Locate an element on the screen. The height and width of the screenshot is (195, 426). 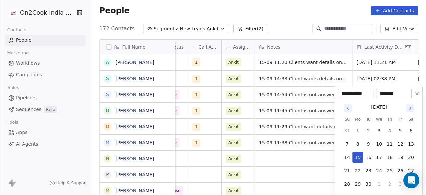
button: 18 is located at coordinates (390, 157).